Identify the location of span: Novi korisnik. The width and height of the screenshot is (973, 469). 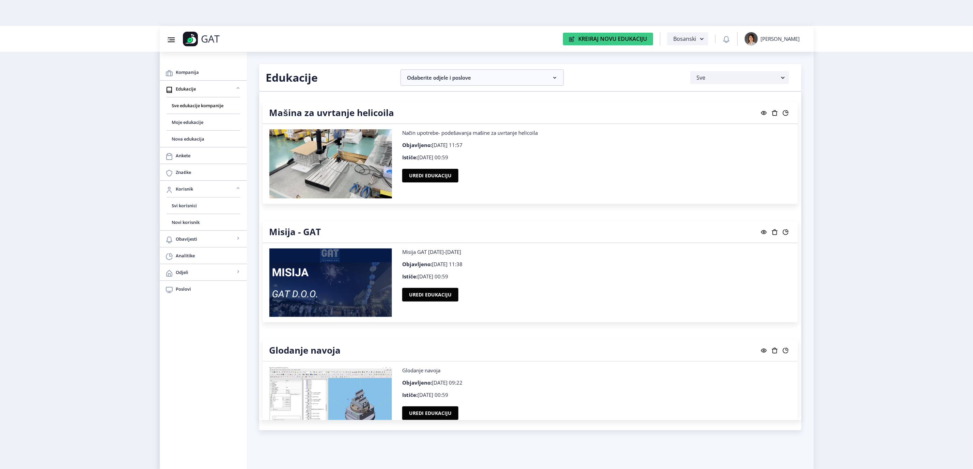
(203, 222).